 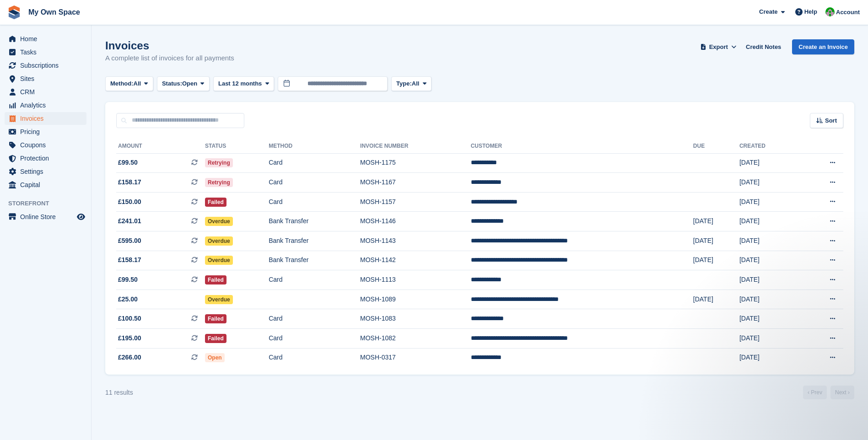 What do you see at coordinates (129, 83) in the screenshot?
I see `button: Method: All` at bounding box center [129, 83].